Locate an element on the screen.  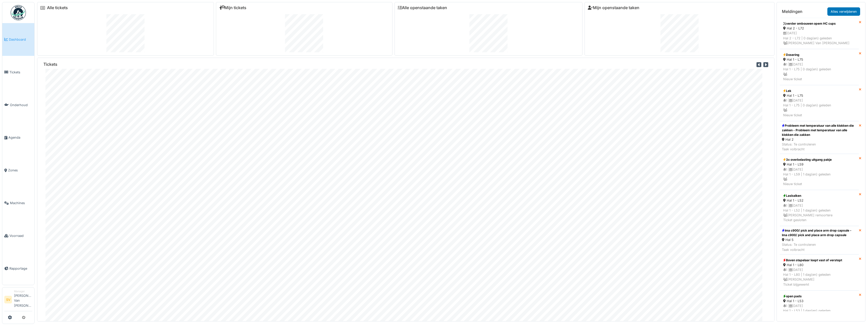
div: Hal 1 - L59 is located at coordinates (820, 164).